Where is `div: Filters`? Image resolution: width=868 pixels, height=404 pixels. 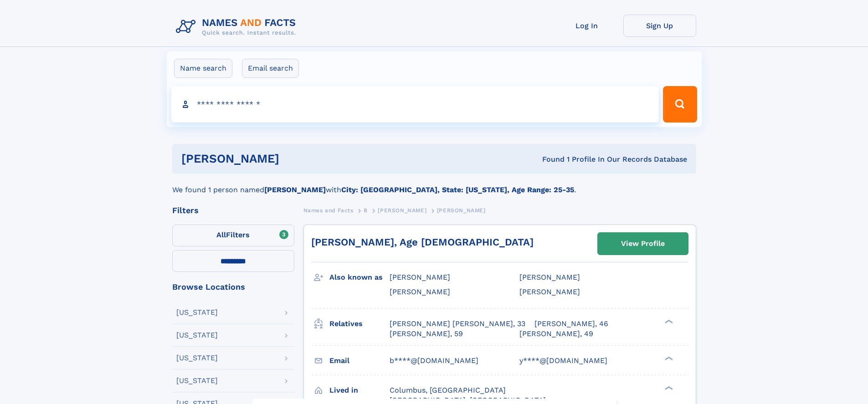 div: Filters is located at coordinates (233, 211).